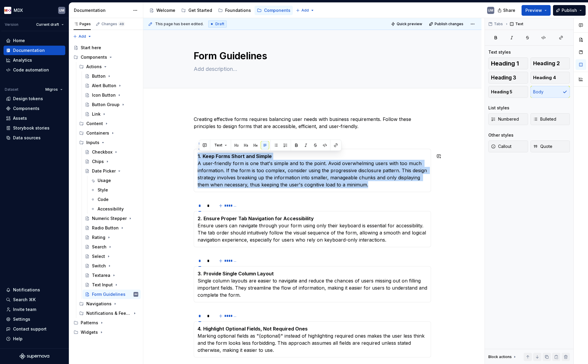 This screenshot has height=364, width=588. Describe the element at coordinates (112, 152) in the screenshot. I see `a: Checkbox` at that location.